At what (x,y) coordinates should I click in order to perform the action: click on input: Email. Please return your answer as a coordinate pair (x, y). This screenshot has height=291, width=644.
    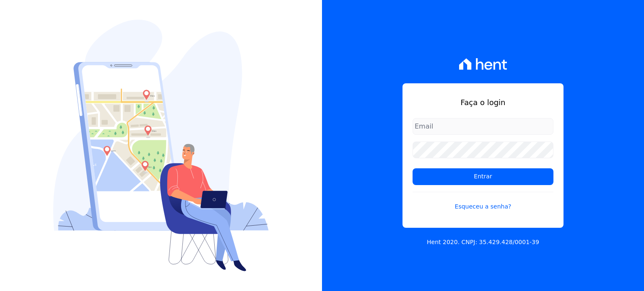
    Looking at the image, I should click on (483, 127).